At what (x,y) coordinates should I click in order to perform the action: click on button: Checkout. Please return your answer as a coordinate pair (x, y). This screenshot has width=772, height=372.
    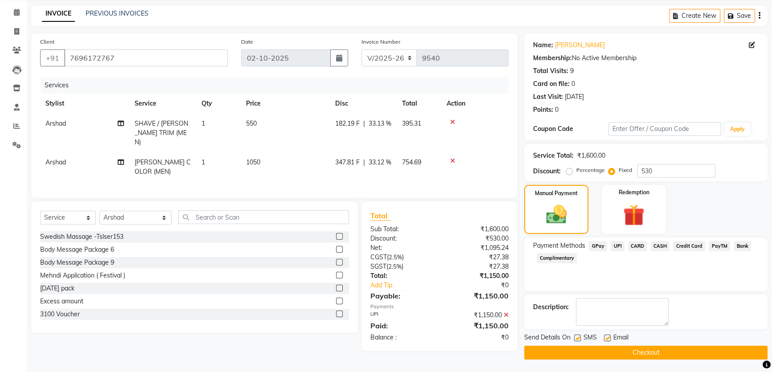
    Looking at the image, I should click on (646, 353).